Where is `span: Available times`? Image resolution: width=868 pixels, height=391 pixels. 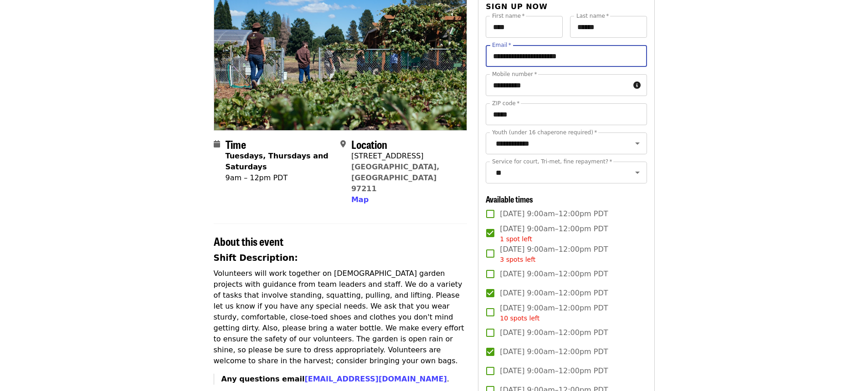 span: Available times is located at coordinates (510, 199).